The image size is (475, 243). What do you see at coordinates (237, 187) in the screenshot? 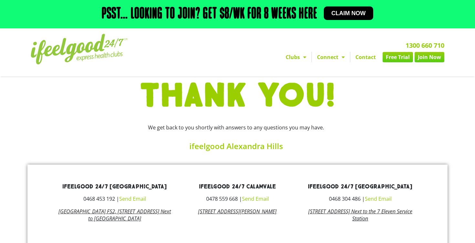
I see `a: ifeelgood 24/7 Calamvale` at bounding box center [237, 187].